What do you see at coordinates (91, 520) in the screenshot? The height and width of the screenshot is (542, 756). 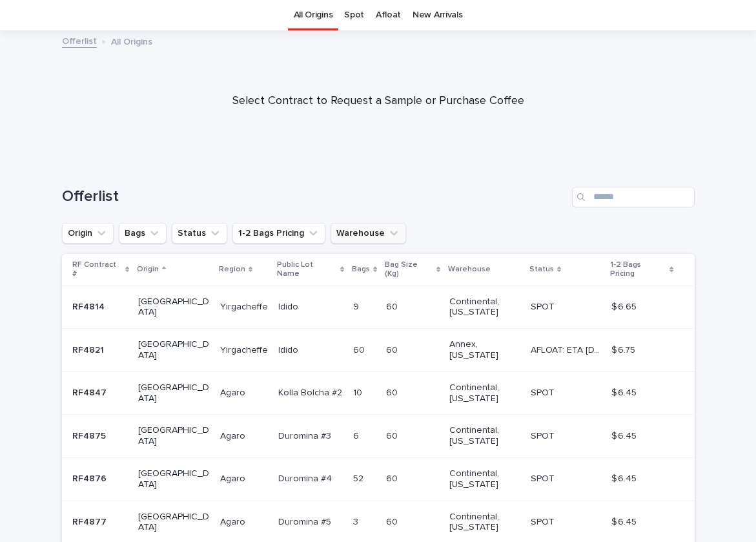 I see `p: RF4877` at bounding box center [91, 520].